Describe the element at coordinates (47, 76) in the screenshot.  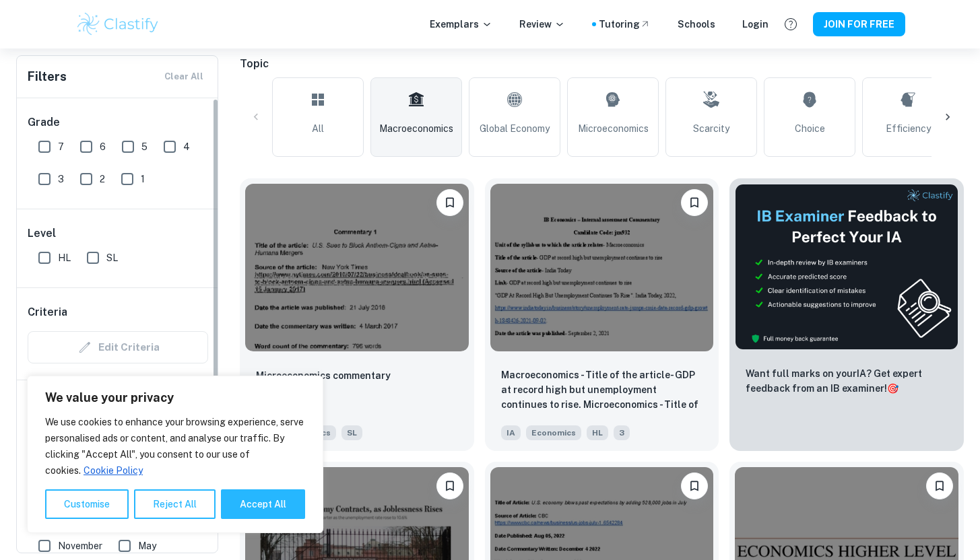
I see `h6: Filters` at that location.